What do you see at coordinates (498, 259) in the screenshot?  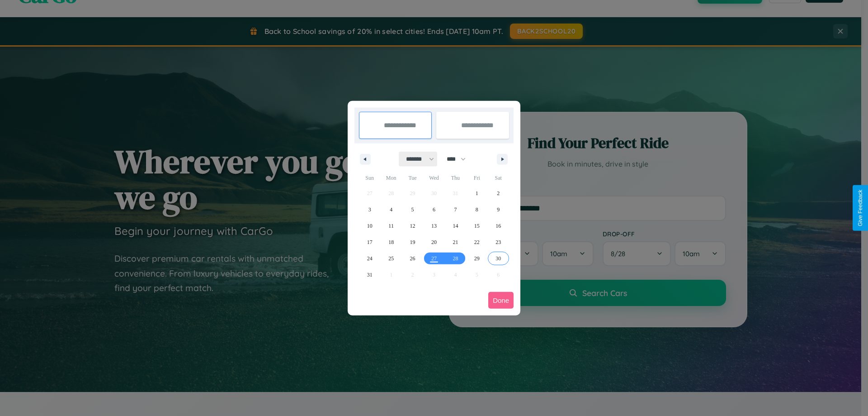 I see `span: 30` at bounding box center [498, 259].